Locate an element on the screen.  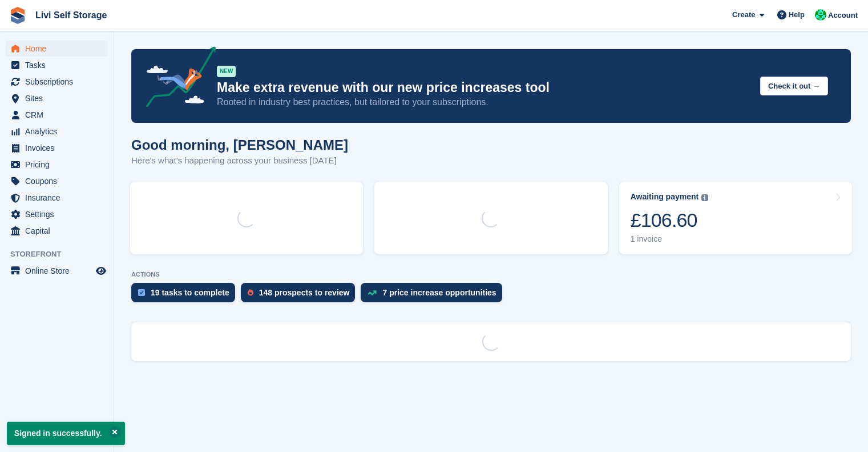
p: Rooted in industry best practices, but tailored to your subscriptions. is located at coordinates (484, 102).